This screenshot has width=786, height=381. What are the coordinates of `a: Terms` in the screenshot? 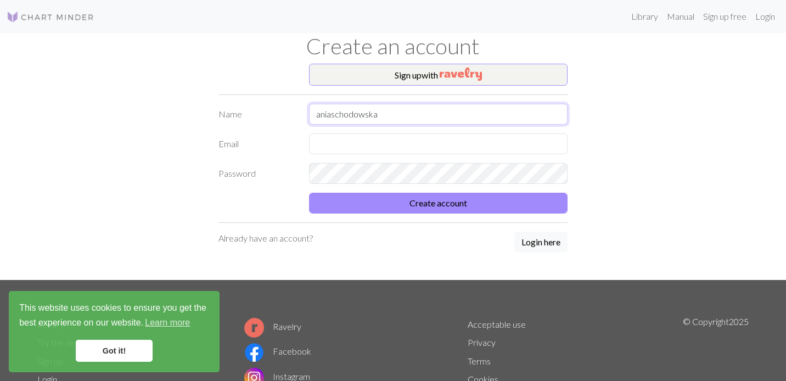 It's located at (479, 361).